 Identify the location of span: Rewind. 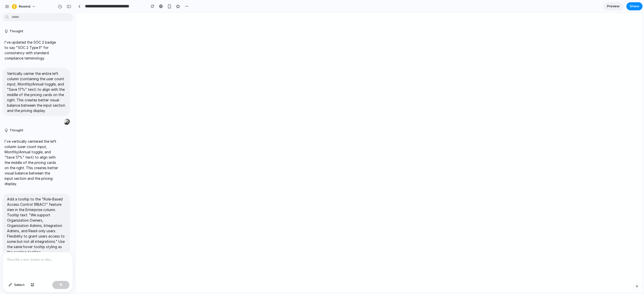
(25, 7).